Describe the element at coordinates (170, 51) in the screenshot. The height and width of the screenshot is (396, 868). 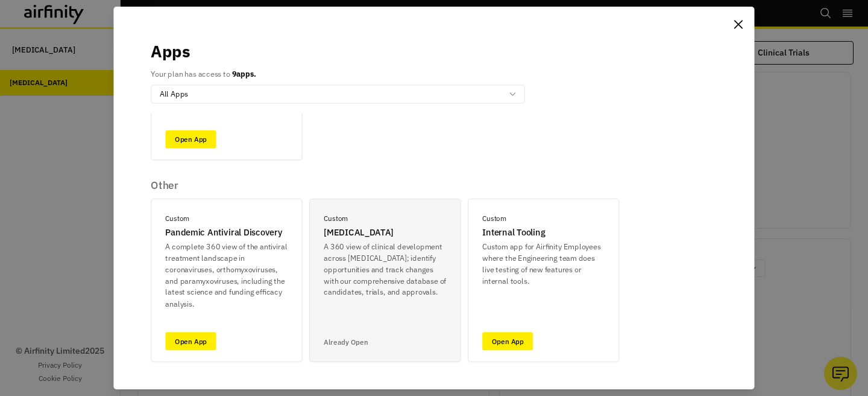
I see `p: Apps` at that location.